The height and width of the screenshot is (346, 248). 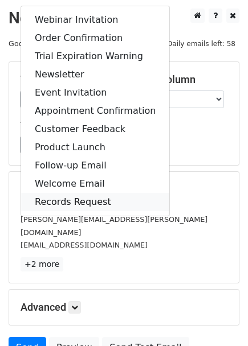 I want to click on a: Event Invitation, so click(x=95, y=93).